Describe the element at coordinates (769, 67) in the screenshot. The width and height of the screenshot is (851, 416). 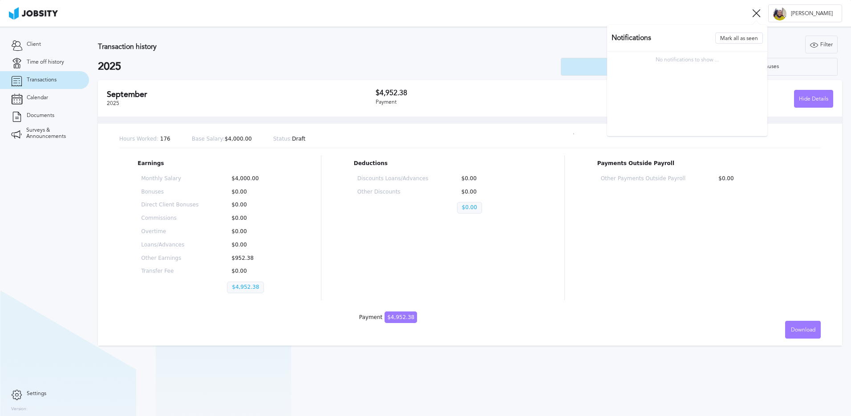
I see `div: Bonuses` at that location.